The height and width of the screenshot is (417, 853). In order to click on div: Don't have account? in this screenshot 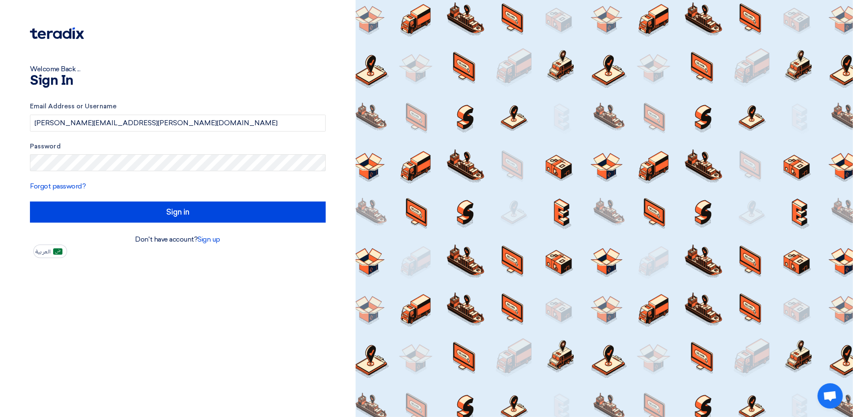, I will do `click(178, 240)`.